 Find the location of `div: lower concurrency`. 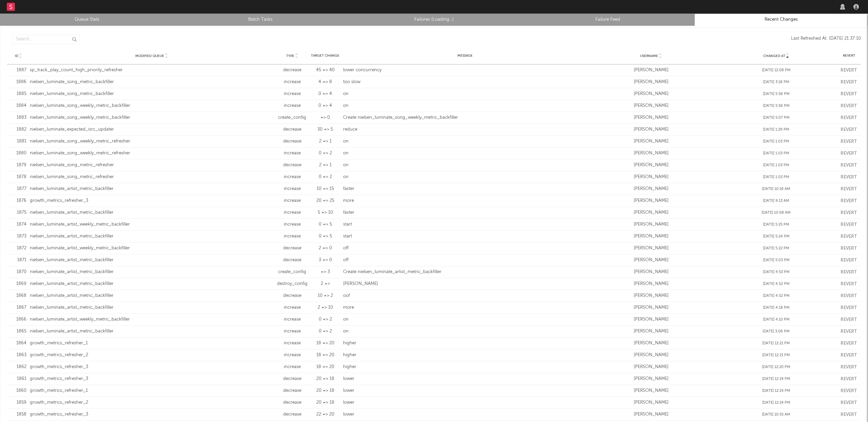

div: lower concurrency is located at coordinates (465, 70).